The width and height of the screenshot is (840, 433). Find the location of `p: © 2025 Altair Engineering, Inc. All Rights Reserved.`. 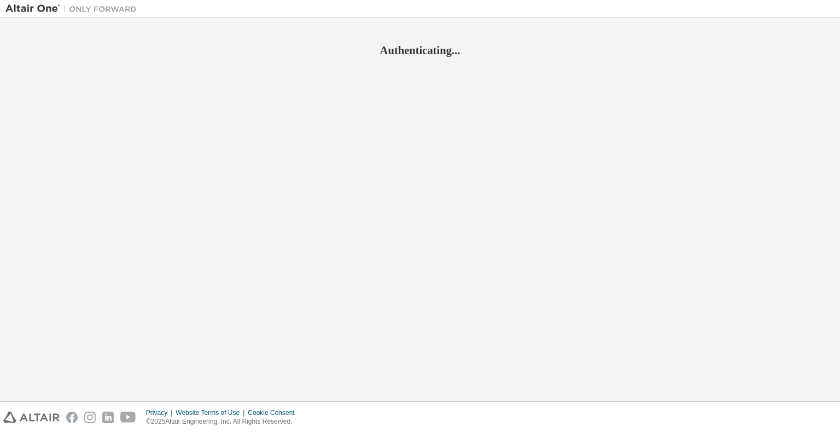

p: © 2025 Altair Engineering, Inc. All Rights Reserved. is located at coordinates (224, 421).